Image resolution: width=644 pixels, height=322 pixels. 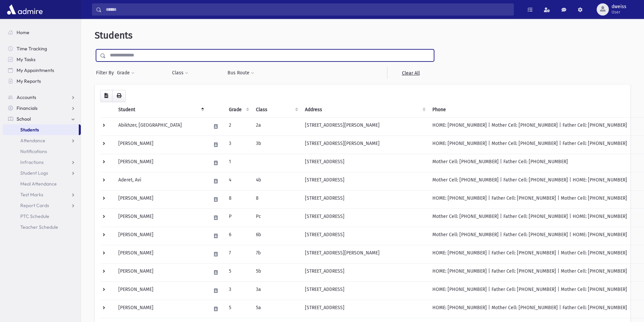 What do you see at coordinates (238, 236) in the screenshot?
I see `td: 6` at bounding box center [238, 236].